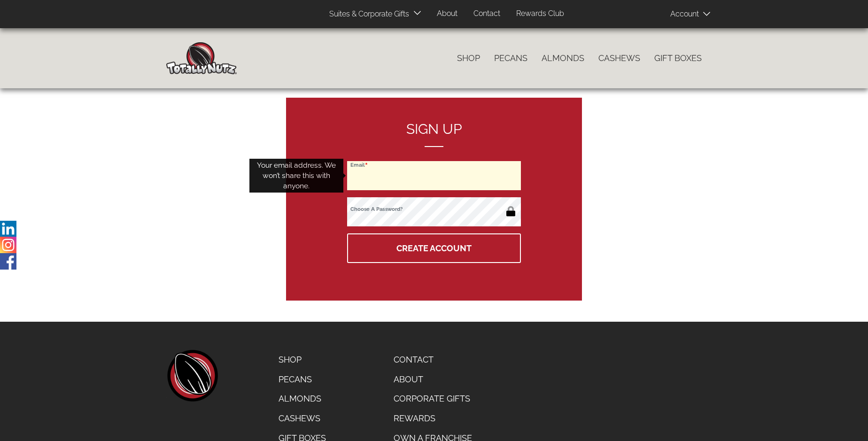  I want to click on a: Rewards Club, so click(540, 14).